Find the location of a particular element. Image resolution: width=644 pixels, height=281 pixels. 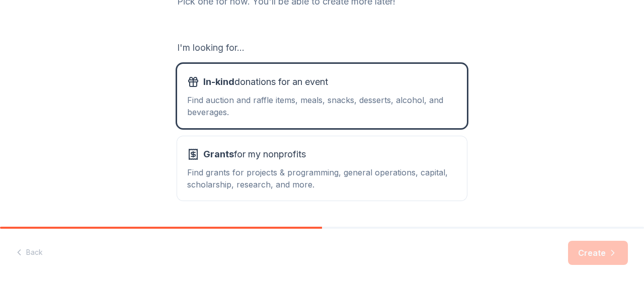

button: In-kinddonations for an eventFind auction and raffle items, meals, snacks, desserts, alcohol, and... is located at coordinates (322, 96).